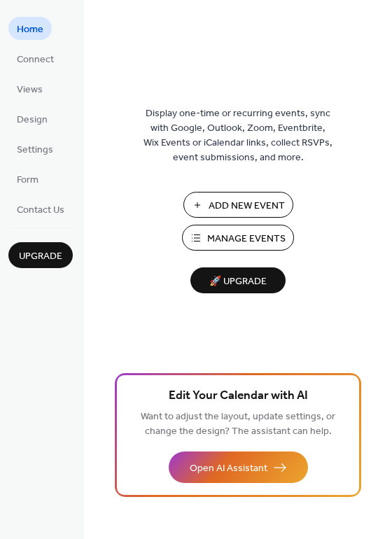  What do you see at coordinates (41, 256) in the screenshot?
I see `span: Upgrade` at bounding box center [41, 256].